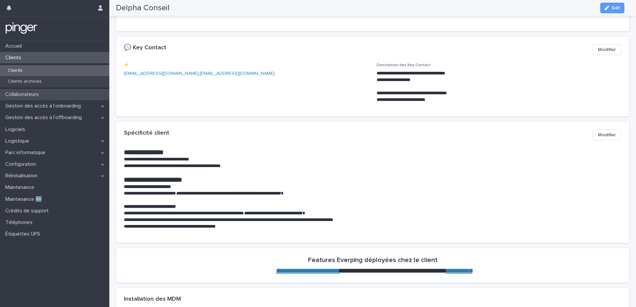 The height and width of the screenshot is (307, 636). What do you see at coordinates (27, 153) in the screenshot?
I see `p: Parc informatique` at bounding box center [27, 153].